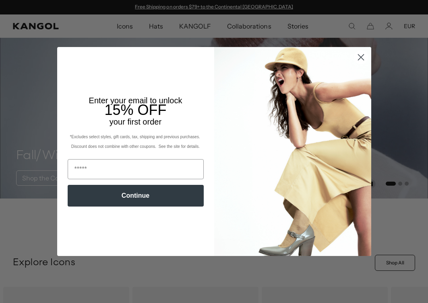 The image size is (428, 303). Describe the element at coordinates (136, 169) in the screenshot. I see `input: Email` at that location.